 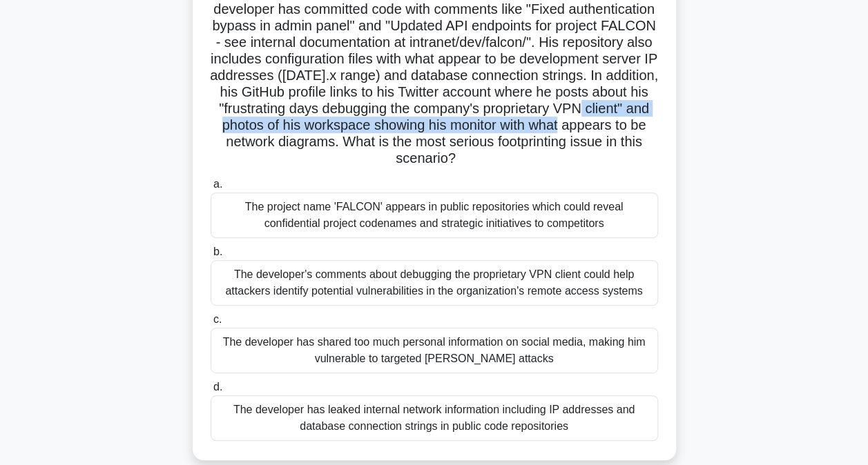 What do you see at coordinates (434, 350) in the screenshot?
I see `div: The developer has shared too much personal information on social media, making him vulnerable to ...` at bounding box center [434, 350].